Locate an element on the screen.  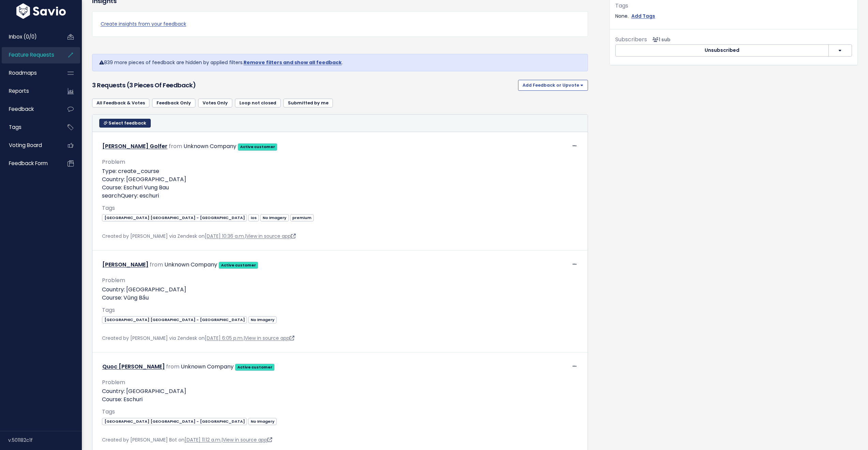
button: Select feedback is located at coordinates (125, 123).